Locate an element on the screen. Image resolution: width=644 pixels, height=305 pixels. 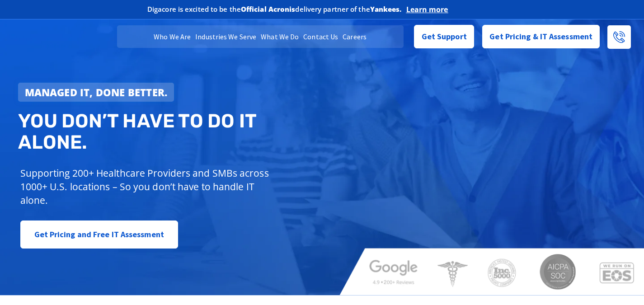
b: Official Acronis is located at coordinates (268, 9).